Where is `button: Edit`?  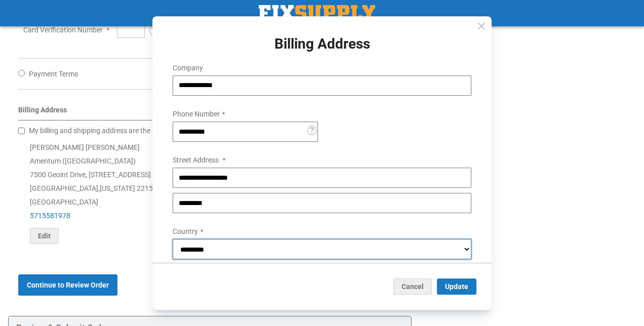 button: Edit is located at coordinates (44, 235).